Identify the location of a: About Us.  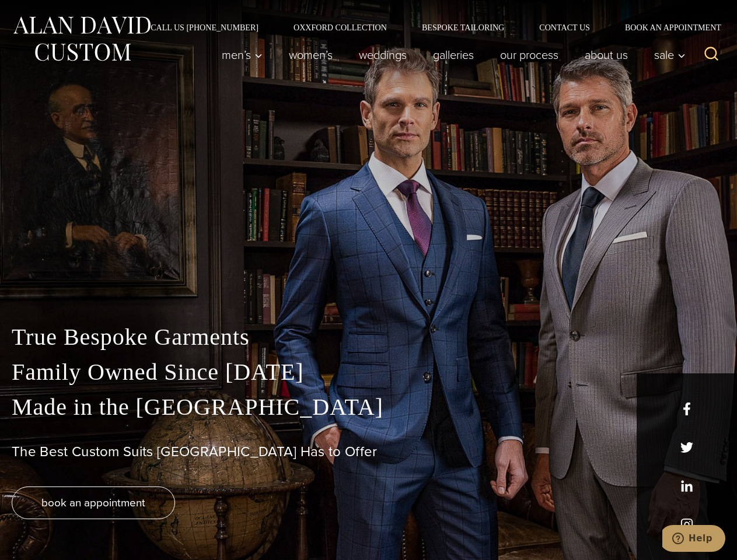
(606, 55).